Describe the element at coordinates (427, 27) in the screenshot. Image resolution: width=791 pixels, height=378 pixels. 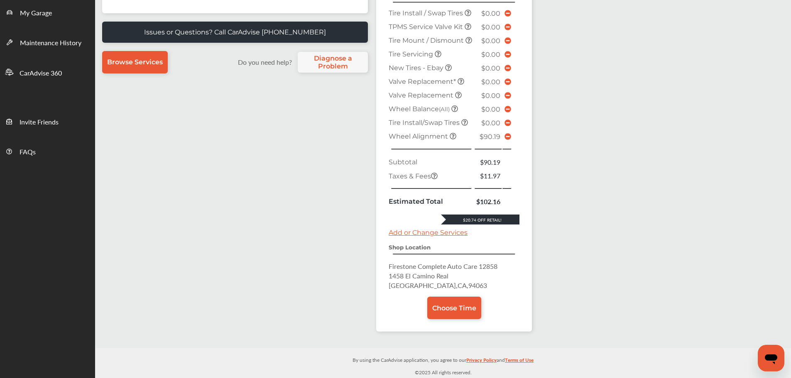
I see `span: TPMS Service Valve Kit` at that location.